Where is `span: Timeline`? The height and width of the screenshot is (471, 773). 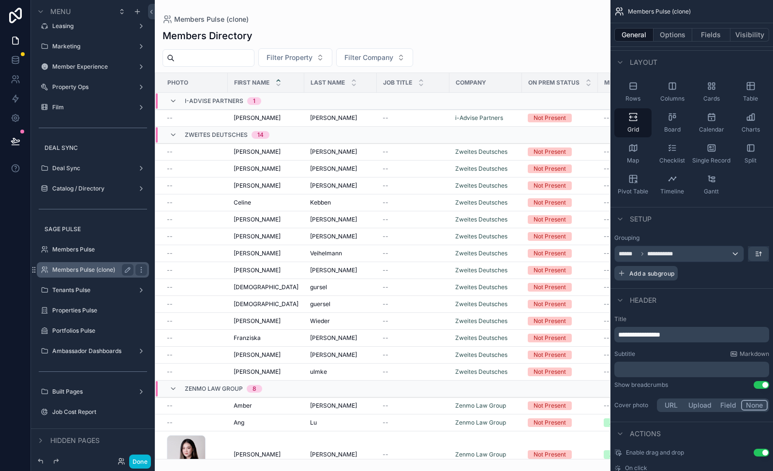
span: Timeline is located at coordinates (672, 192).